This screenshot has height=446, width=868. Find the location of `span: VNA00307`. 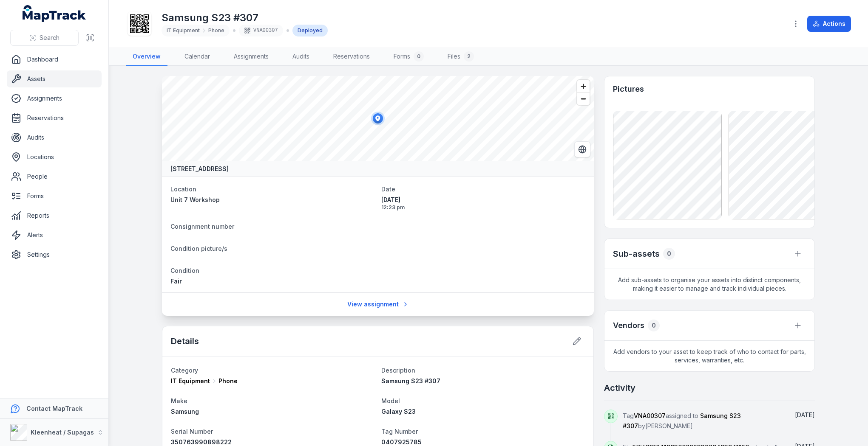

span: VNA00307 is located at coordinates (649, 416).